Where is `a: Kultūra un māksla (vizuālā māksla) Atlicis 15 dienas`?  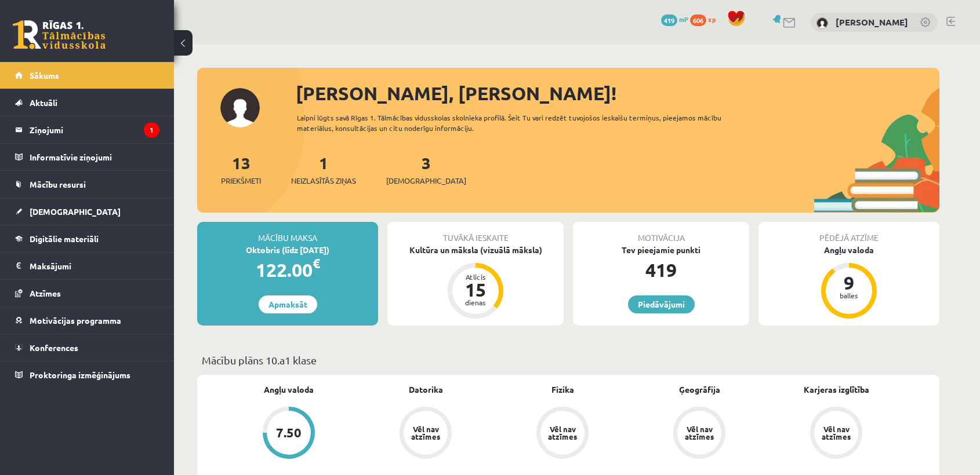
a: Kultūra un māksla (vizuālā māksla) Atlicis 15 dienas is located at coordinates (475, 282).